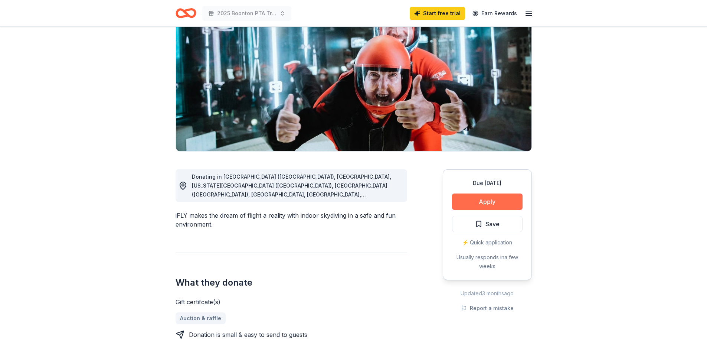 This screenshot has height=351, width=707. I want to click on span: Save, so click(493, 224).